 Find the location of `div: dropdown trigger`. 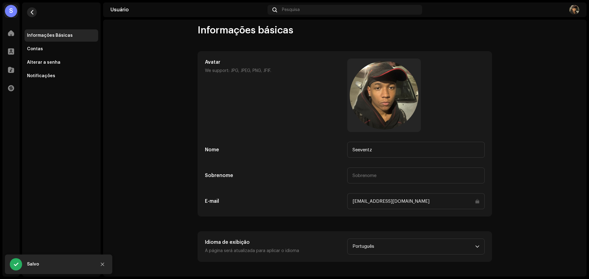

div: dropdown trigger is located at coordinates (477, 247).